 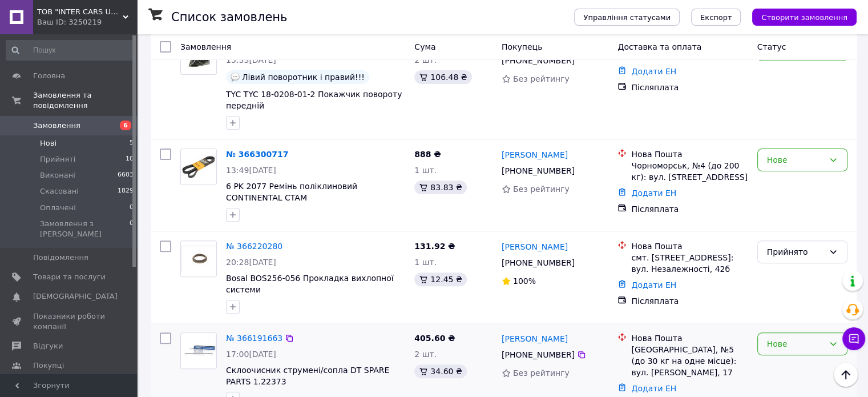 What do you see at coordinates (235, 77) in the screenshot?
I see `img: :speech_balloon:` at bounding box center [235, 77].